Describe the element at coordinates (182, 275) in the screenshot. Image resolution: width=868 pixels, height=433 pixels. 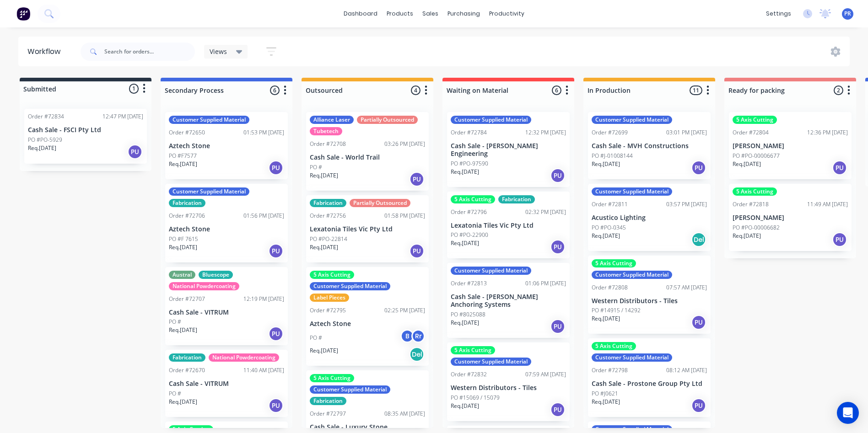
I see `div: Austral` at that location.